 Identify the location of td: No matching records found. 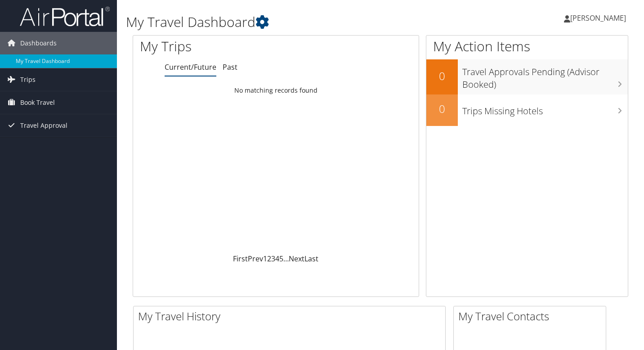
(276, 90).